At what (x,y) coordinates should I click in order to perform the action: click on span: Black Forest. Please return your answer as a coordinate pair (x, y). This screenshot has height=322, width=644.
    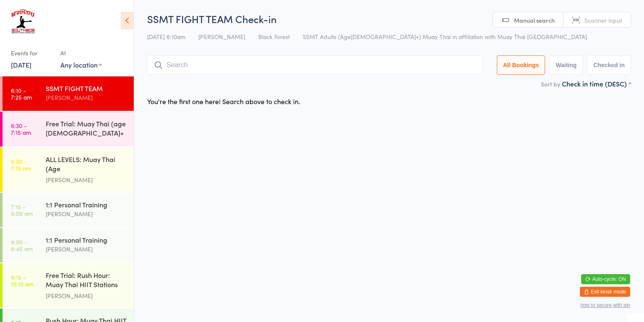
    Looking at the image, I should click on (274, 36).